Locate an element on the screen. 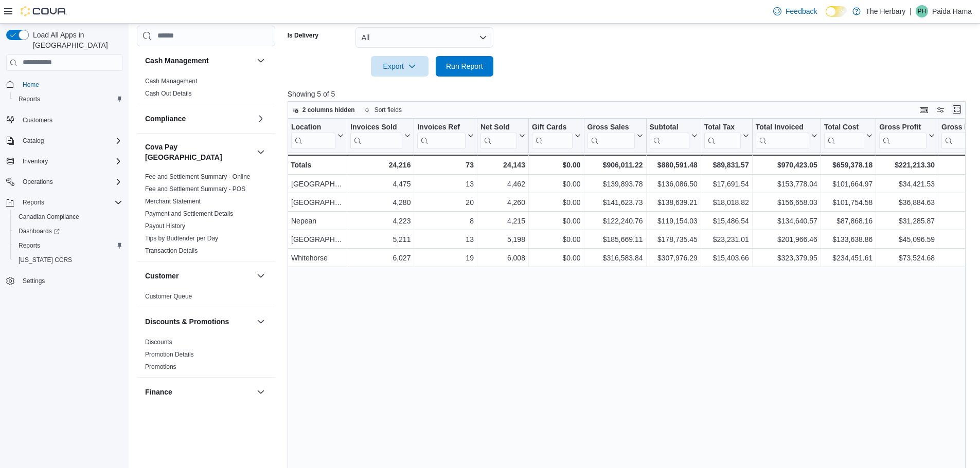 Image resolution: width=980 pixels, height=468 pixels. div: Net Sold is located at coordinates (499, 127).